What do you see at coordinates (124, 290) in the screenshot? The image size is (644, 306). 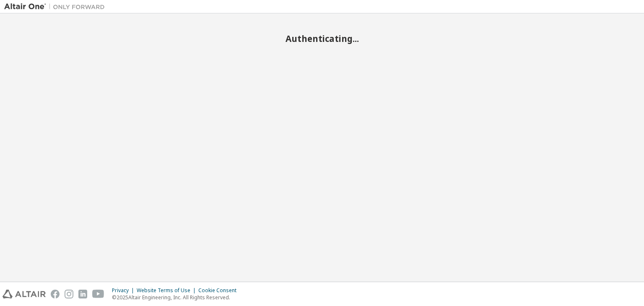 I see `div: Privacy` at bounding box center [124, 290].